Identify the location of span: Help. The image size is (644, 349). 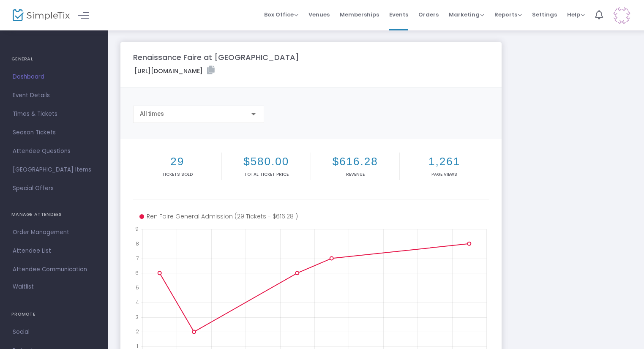
(576, 15).